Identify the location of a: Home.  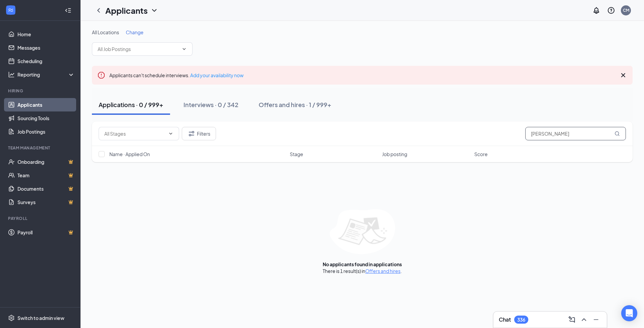
(46, 34).